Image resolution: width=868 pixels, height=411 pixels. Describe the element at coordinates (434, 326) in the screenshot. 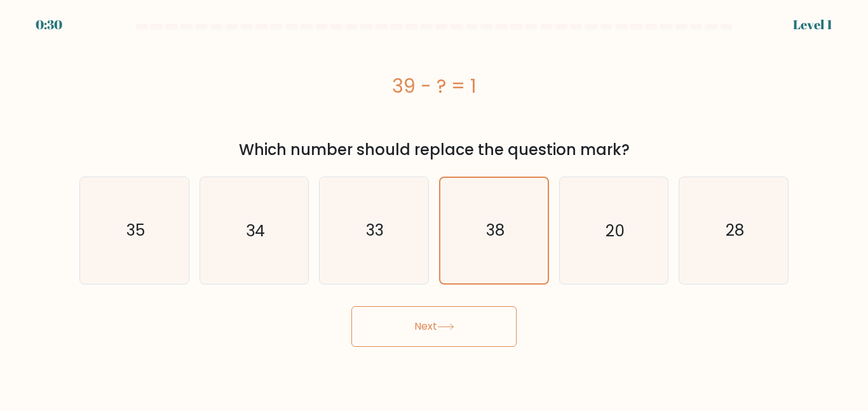

I see `button: Next` at that location.